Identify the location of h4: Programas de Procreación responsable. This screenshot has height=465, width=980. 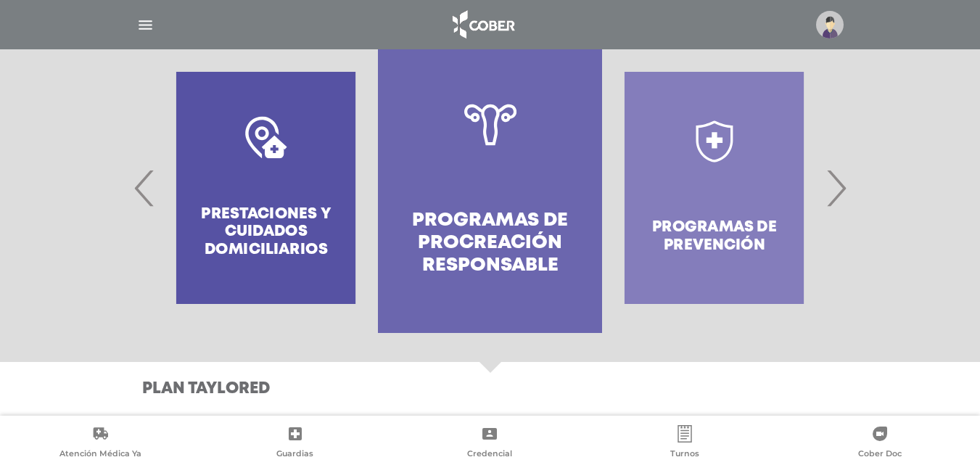
(489, 244).